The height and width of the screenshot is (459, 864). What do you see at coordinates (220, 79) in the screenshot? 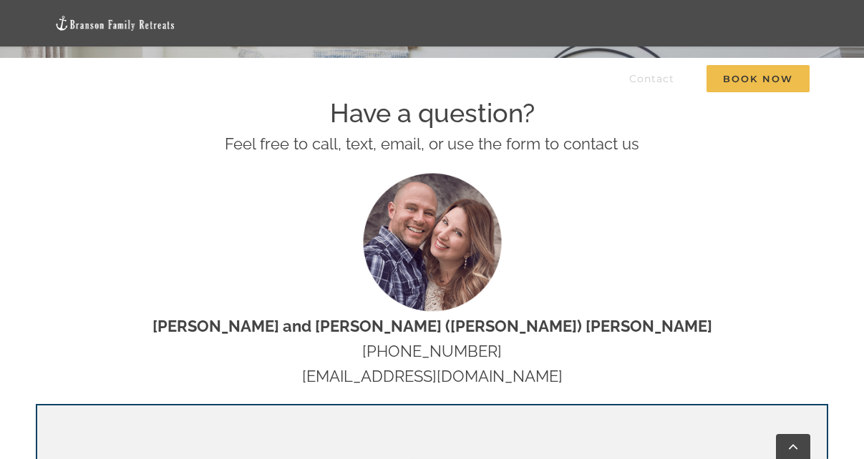
I see `span: Vacation homes` at bounding box center [220, 79].